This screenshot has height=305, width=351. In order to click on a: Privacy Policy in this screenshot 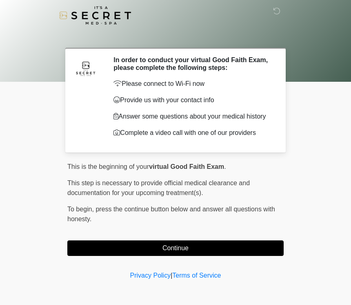, I will do `click(151, 275)`.